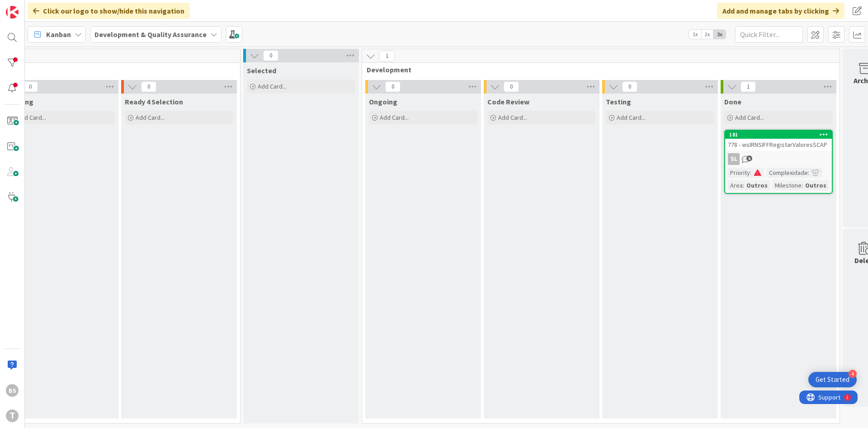 The width and height of the screenshot is (868, 428). I want to click on span: Selected, so click(261, 70).